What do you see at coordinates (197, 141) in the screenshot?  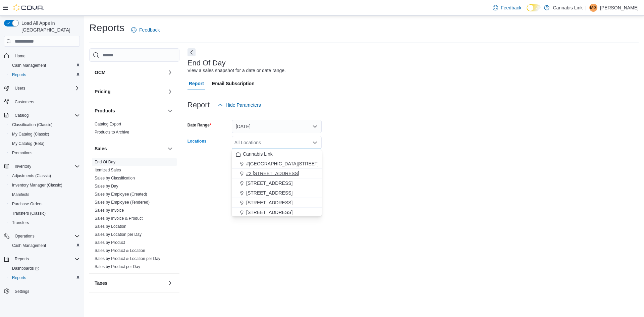 I see `label: Locations` at bounding box center [197, 141].